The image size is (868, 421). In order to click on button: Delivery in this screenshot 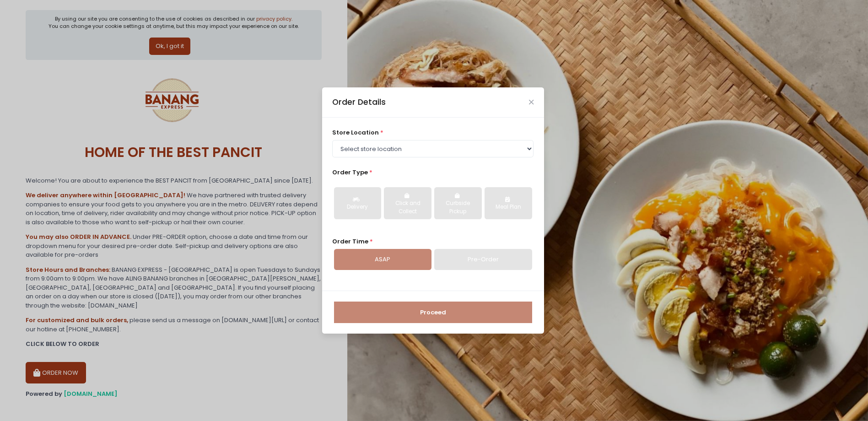, I will do `click(358, 203)`.